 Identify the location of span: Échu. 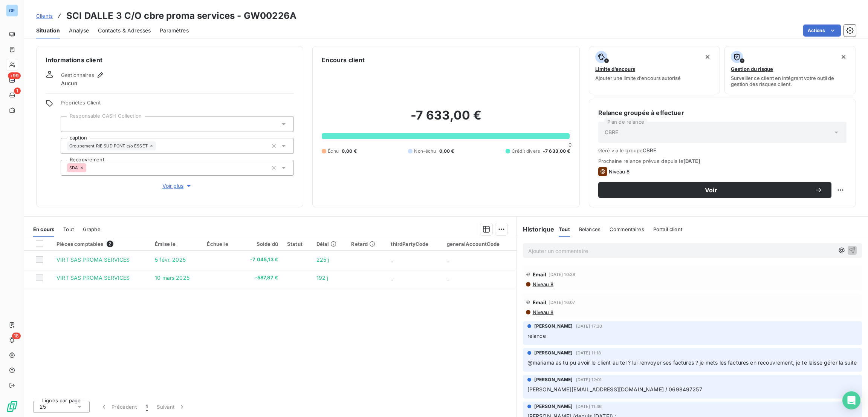
(333, 151).